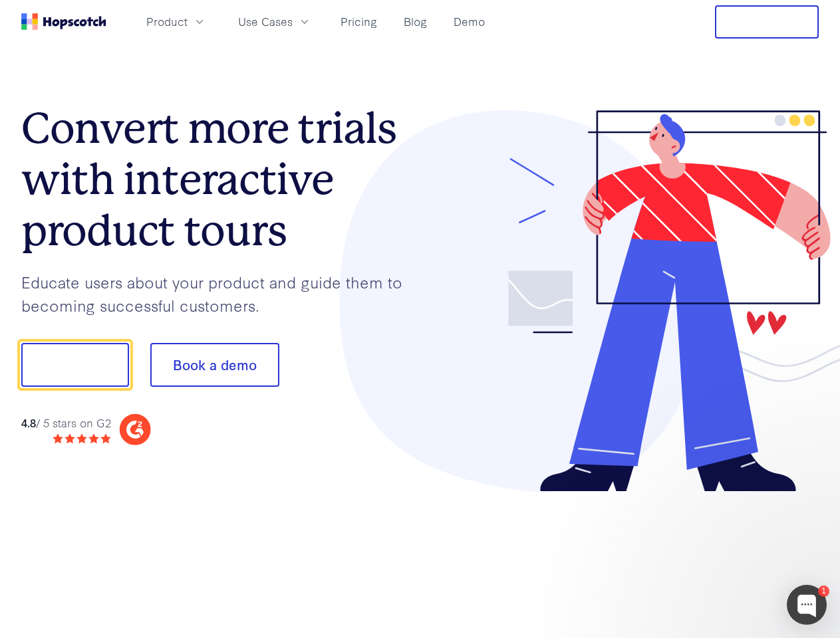 The height and width of the screenshot is (638, 840). I want to click on button: Product, so click(176, 21).